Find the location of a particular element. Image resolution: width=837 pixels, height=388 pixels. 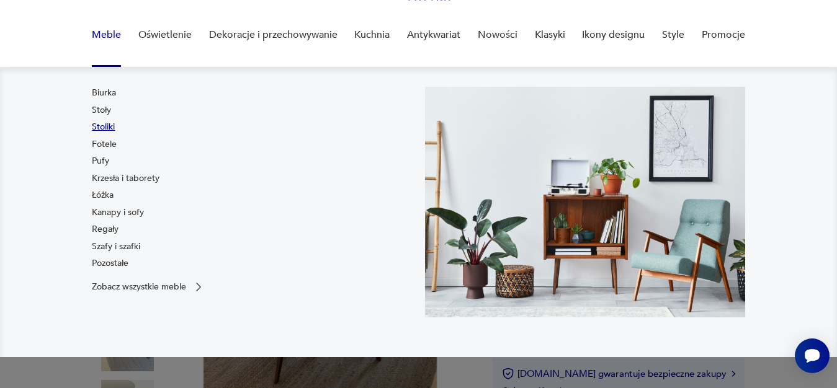

a: Szafy i szafki is located at coordinates (116, 247).